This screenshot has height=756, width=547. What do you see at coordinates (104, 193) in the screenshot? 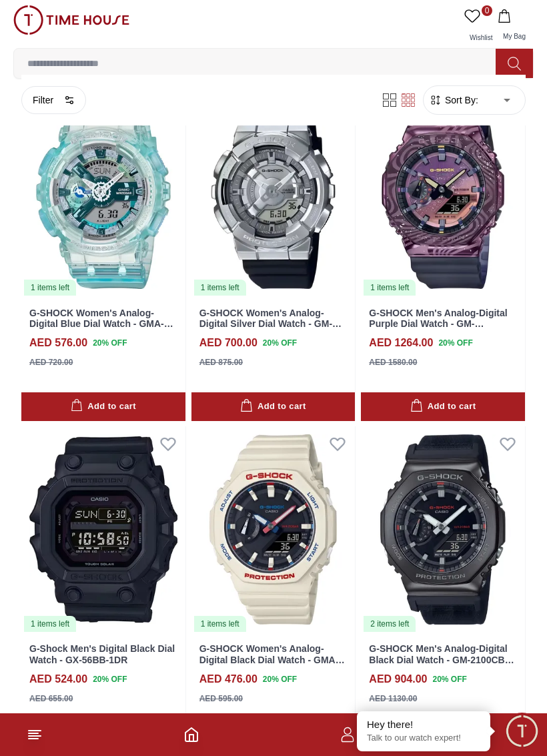
I see `a: G-SHOCK Women's Analog-Digital Blue Dial Watch - GMA-S110VW-2ADR1 items left` at bounding box center [104, 193].